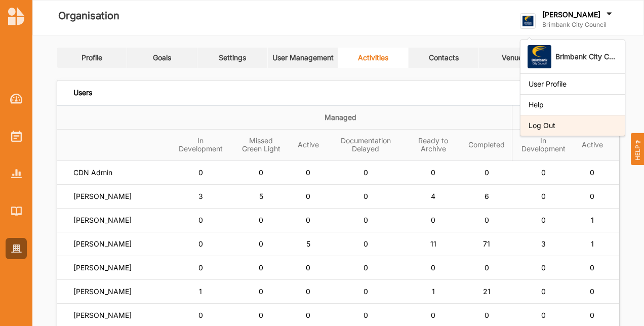 Image resolution: width=644 pixels, height=326 pixels. What do you see at coordinates (341, 117) in the screenshot?
I see `th: Managed` at bounding box center [341, 117].